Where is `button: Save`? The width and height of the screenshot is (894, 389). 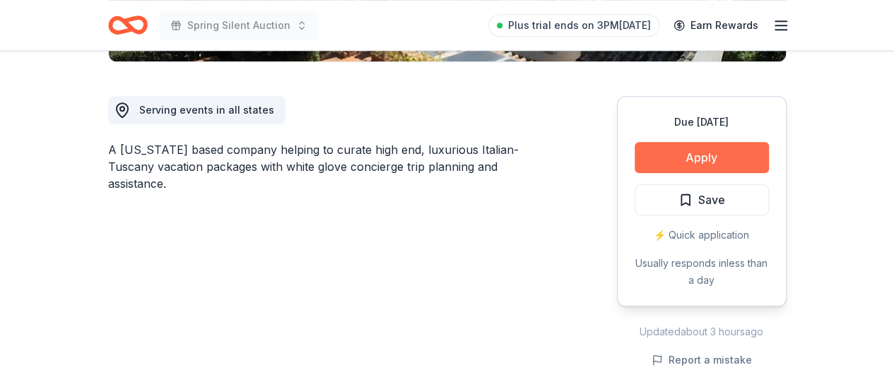 button: Save is located at coordinates (702, 200).